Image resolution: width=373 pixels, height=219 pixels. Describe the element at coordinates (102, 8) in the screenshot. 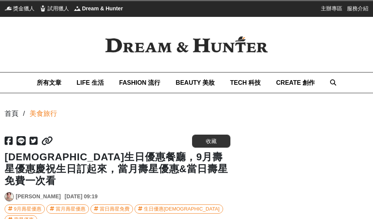

I see `span: Dream & Hunter` at that location.